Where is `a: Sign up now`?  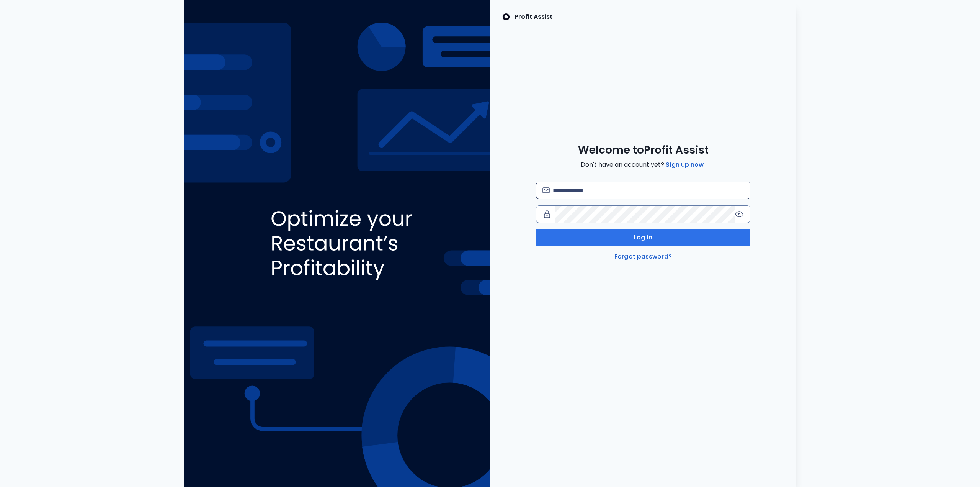
a: Sign up now is located at coordinates (685, 165).